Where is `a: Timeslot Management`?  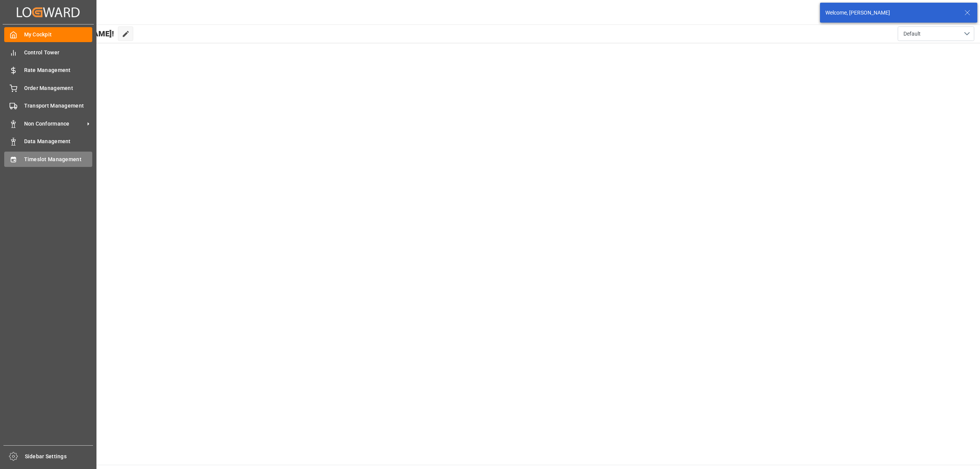
a: Timeslot Management is located at coordinates (49, 159).